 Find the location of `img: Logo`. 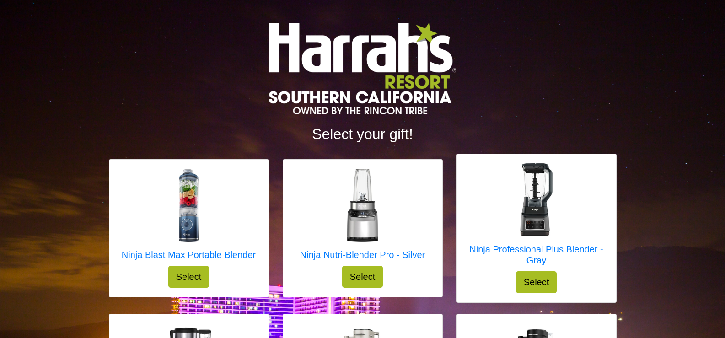

img: Logo is located at coordinates (362, 69).